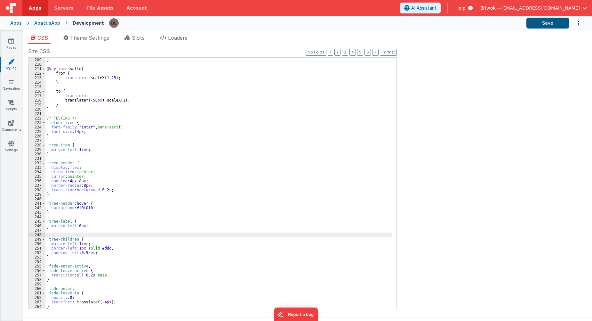 The image size is (592, 321). I want to click on div: 216, so click(37, 91).